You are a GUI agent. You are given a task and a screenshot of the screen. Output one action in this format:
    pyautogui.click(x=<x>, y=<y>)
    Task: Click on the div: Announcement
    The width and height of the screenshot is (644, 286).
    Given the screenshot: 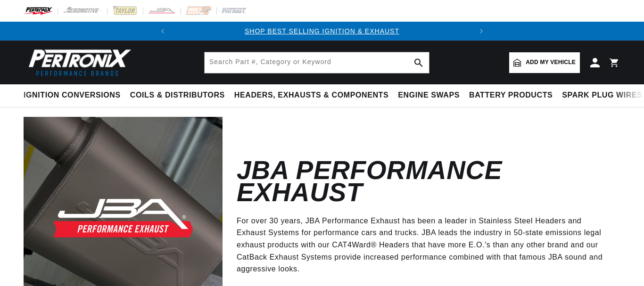 What is the action you would take?
    pyautogui.click(x=322, y=31)
    